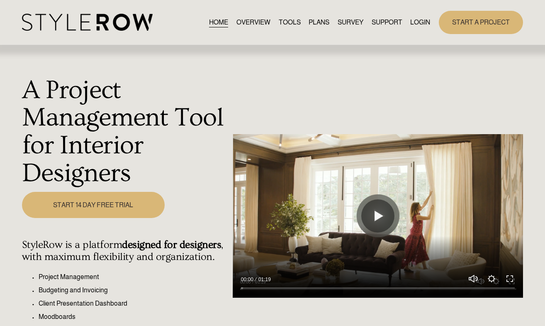  What do you see at coordinates (219, 22) in the screenshot?
I see `a: HOME` at bounding box center [219, 22].